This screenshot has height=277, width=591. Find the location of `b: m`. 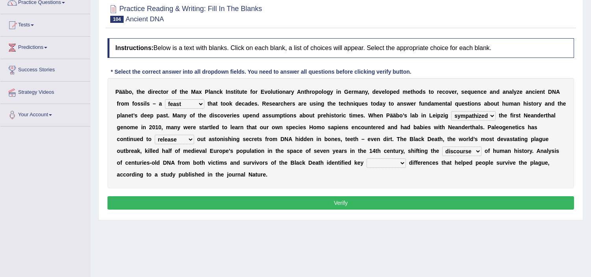

b: m is located at coordinates (437, 104).